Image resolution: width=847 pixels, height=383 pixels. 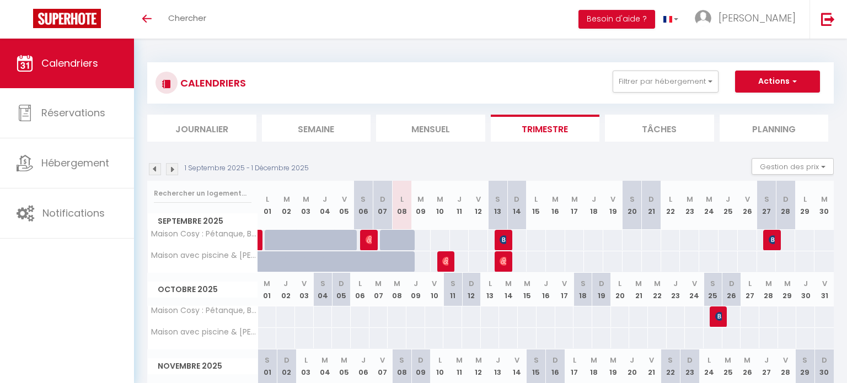 I want to click on th: 26, so click(x=731, y=289).